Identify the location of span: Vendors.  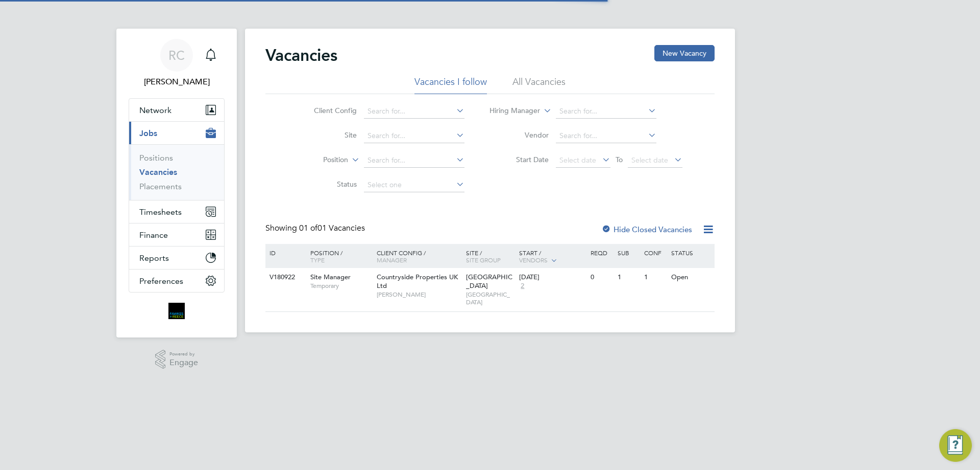
(533, 259).